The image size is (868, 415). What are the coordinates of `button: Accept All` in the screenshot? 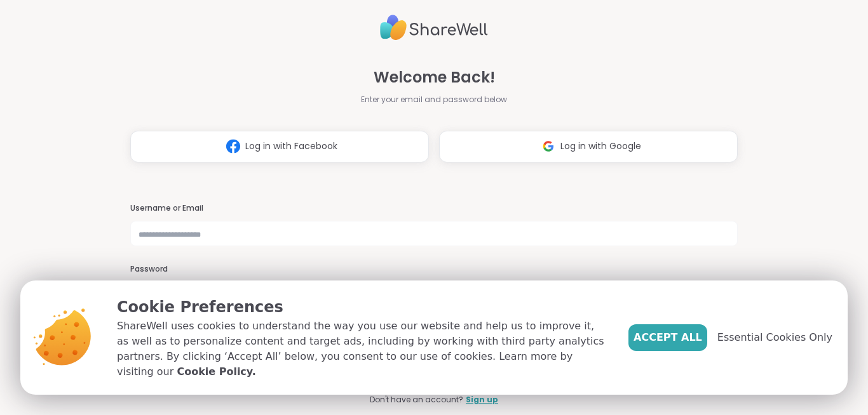 It's located at (667, 338).